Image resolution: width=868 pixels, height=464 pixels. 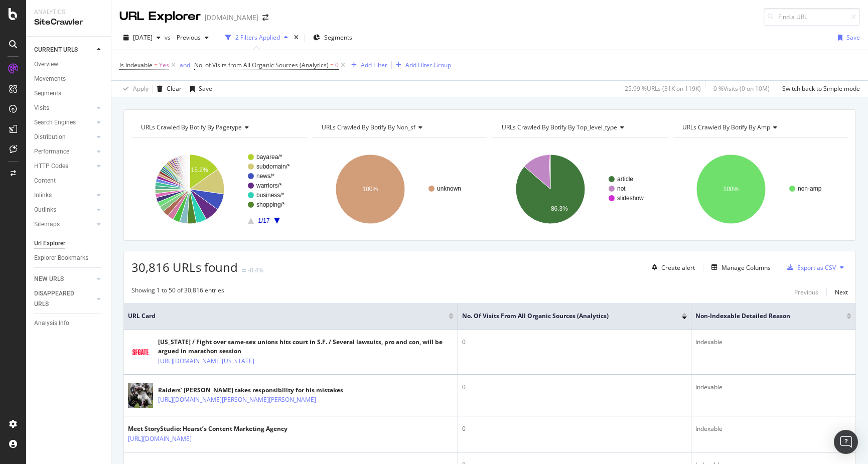 I want to click on div: Clear, so click(x=175, y=88).